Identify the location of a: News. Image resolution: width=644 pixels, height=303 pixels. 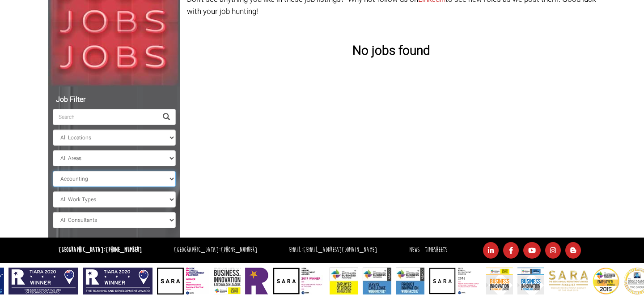
(414, 250).